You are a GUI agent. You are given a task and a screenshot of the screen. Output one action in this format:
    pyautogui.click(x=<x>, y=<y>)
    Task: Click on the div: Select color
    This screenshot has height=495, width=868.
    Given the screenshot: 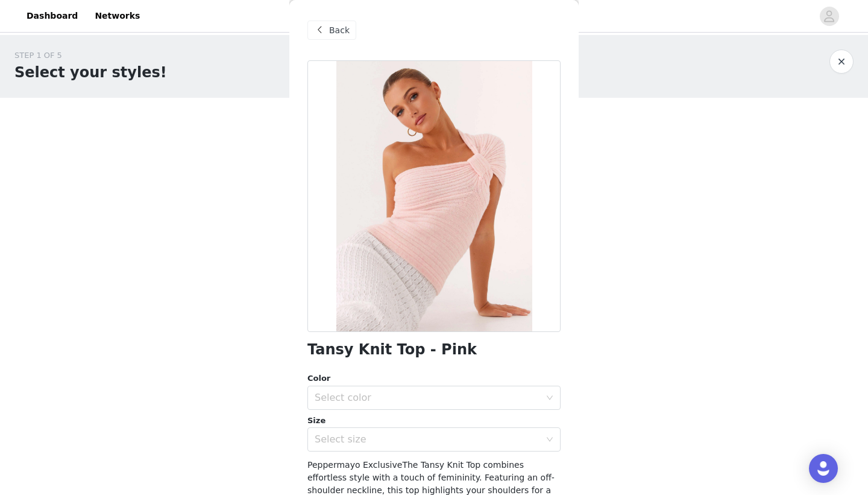 What is the action you would take?
    pyautogui.click(x=427, y=397)
    